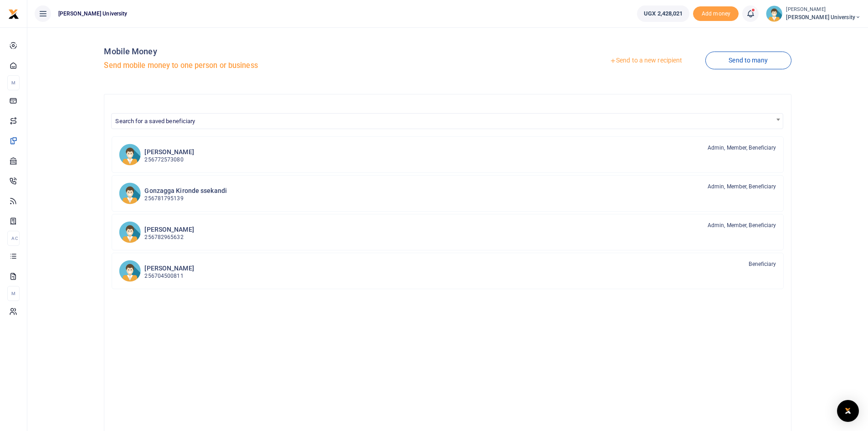  What do you see at coordinates (169, 276) in the screenshot?
I see `p: 256704500811` at bounding box center [169, 276].